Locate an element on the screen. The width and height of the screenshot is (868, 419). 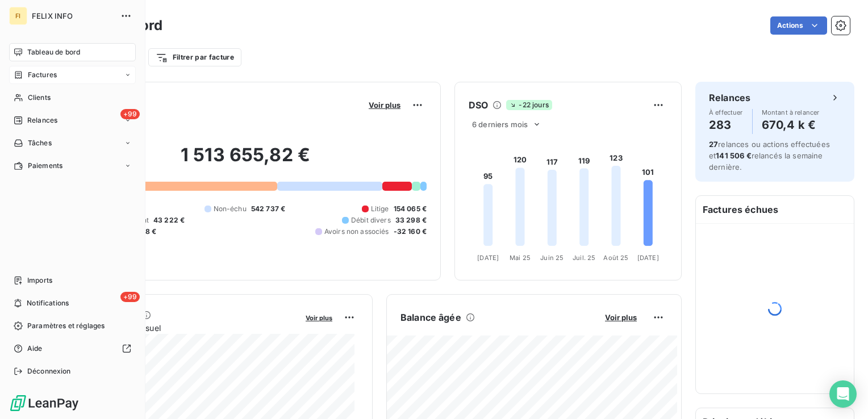
span: Chiffre d'affaires mensuel is located at coordinates (181, 327).